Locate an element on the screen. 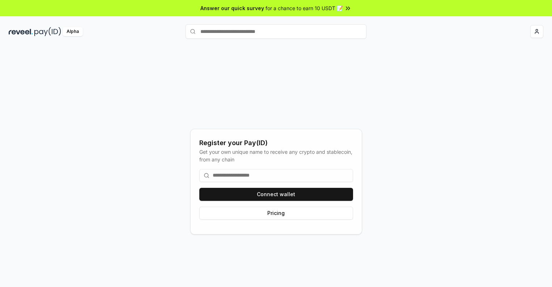 This screenshot has height=287, width=552. img: pay_id is located at coordinates (48, 31).